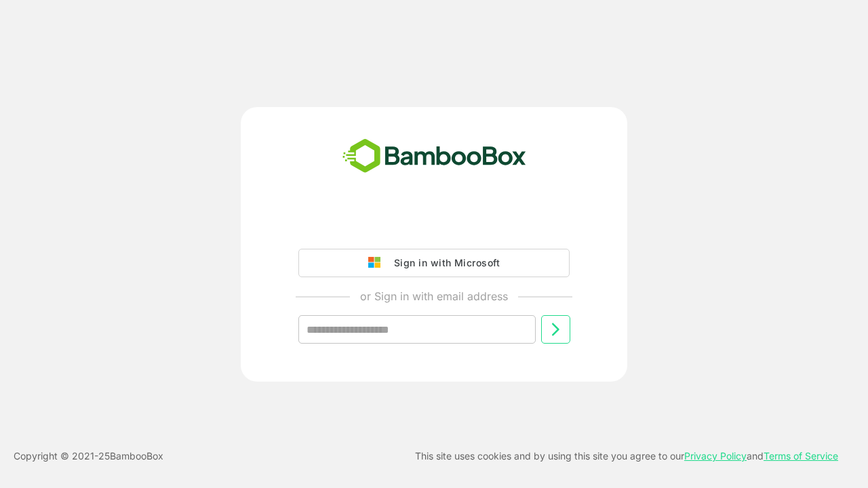 The image size is (868, 488). Describe the element at coordinates (434, 156) in the screenshot. I see `img: bamboobox` at that location.